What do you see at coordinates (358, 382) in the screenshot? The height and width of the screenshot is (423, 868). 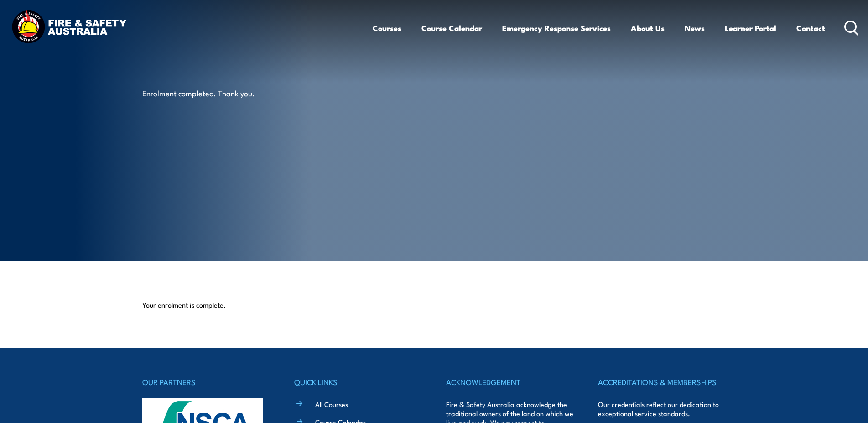 I see `h4: QUICK LINKS` at bounding box center [358, 382].